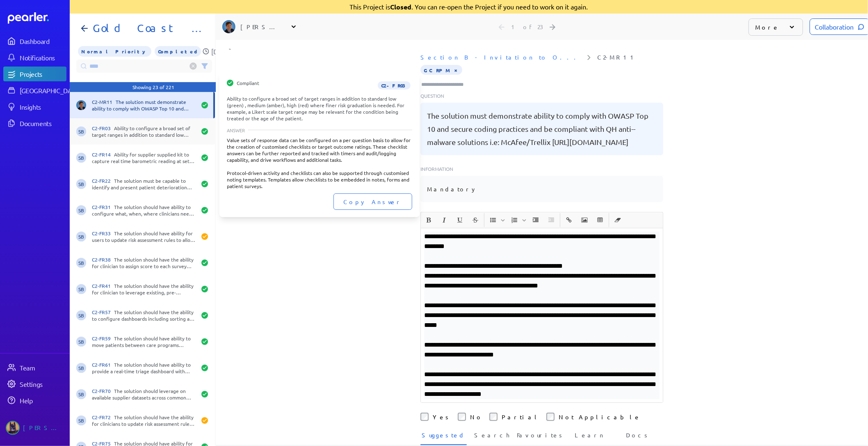 This screenshot has height=446, width=868. What do you see at coordinates (476, 220) in the screenshot?
I see `button: Strike through` at bounding box center [476, 220].